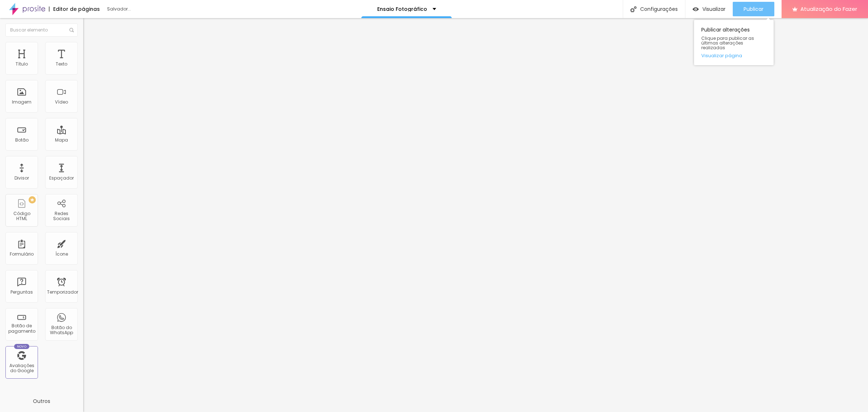 The image size is (868, 412). What do you see at coordinates (22, 292) in the screenshot?
I see `font: Perguntas` at bounding box center [22, 292].